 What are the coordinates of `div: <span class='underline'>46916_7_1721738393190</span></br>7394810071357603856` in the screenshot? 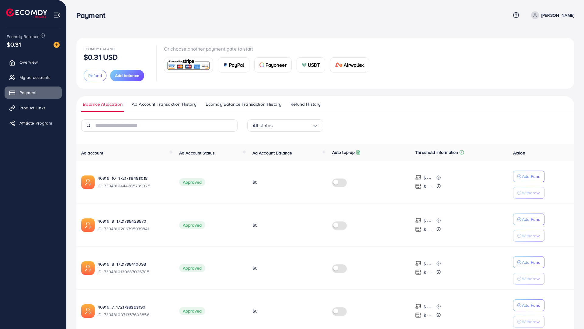 It's located at (134, 311).